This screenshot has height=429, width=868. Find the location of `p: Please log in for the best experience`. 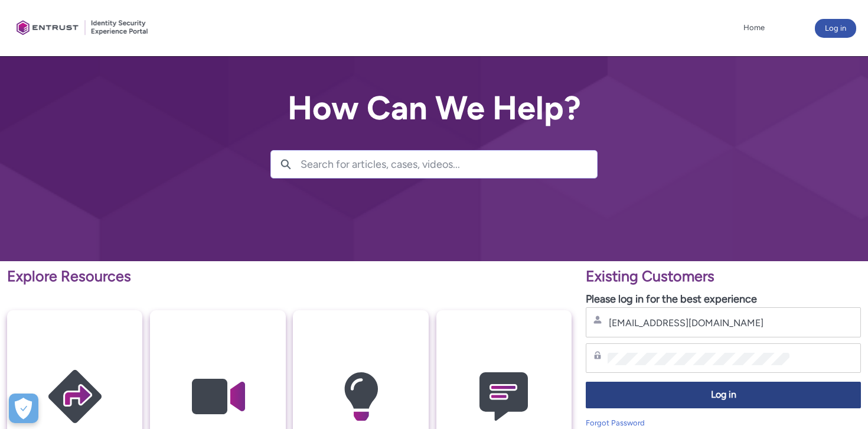

p: Please log in for the best experience is located at coordinates (723, 299).